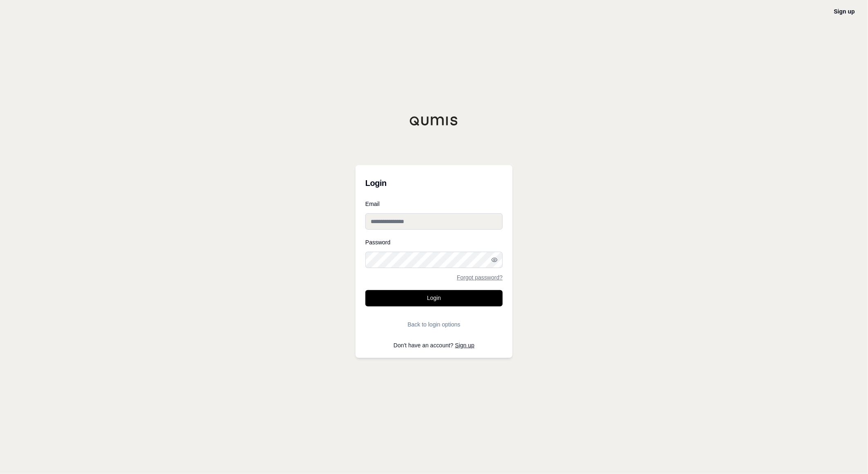 The height and width of the screenshot is (474, 868). Describe the element at coordinates (434, 298) in the screenshot. I see `button: Login` at that location.